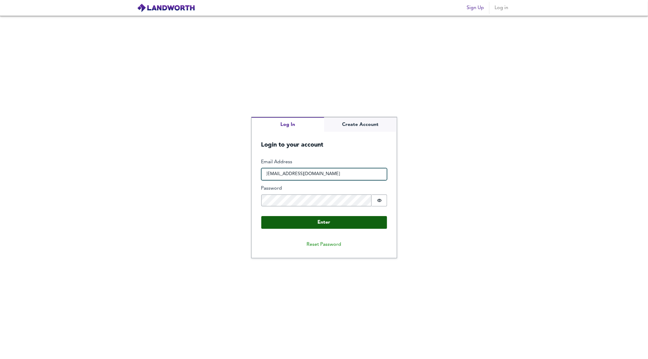  What do you see at coordinates (324, 245) in the screenshot?
I see `button: Reset Password` at bounding box center [324, 245].